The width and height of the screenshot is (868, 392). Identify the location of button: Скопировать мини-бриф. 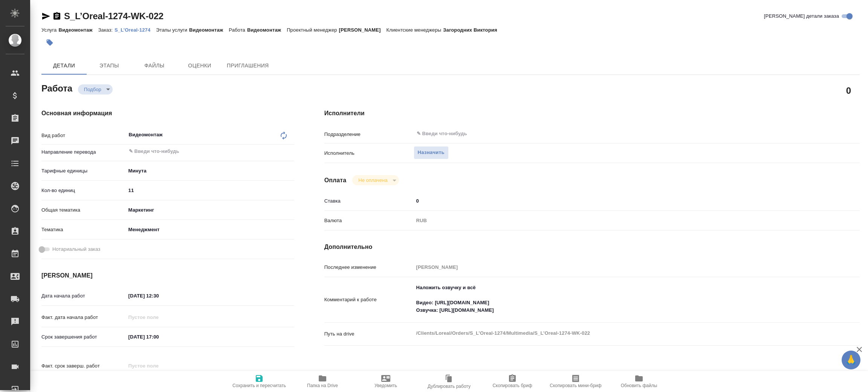
(575, 381).